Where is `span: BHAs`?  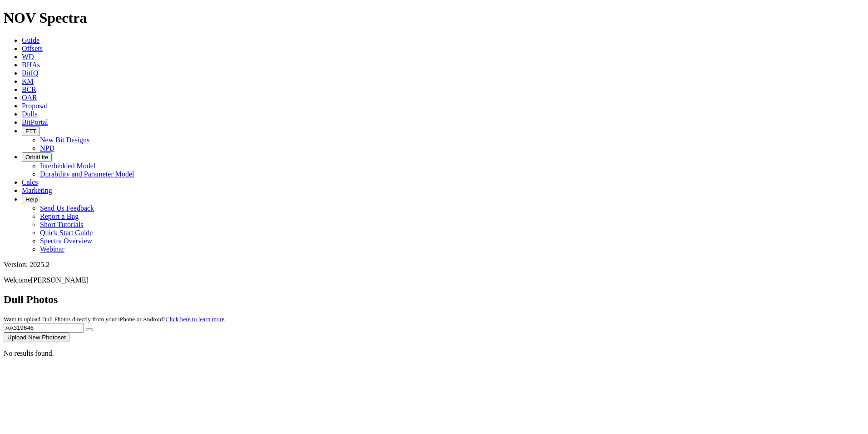
span: BHAs is located at coordinates (31, 64).